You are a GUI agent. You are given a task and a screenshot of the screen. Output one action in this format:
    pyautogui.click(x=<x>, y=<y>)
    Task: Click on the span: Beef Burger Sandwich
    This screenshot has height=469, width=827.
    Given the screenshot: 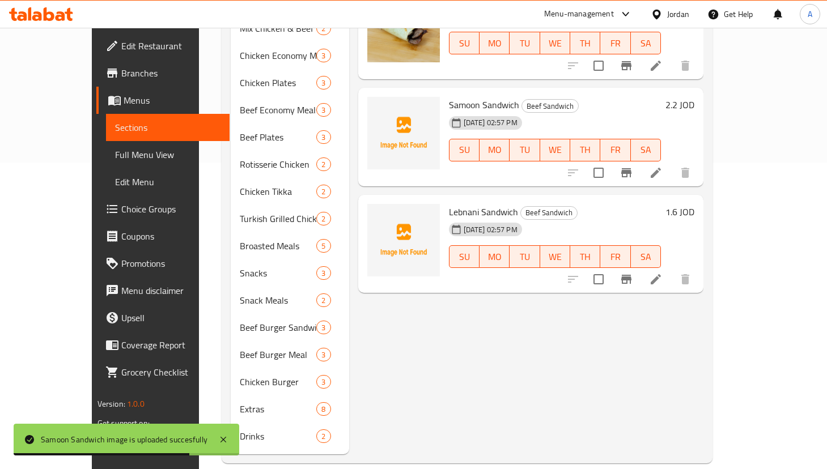 What is the action you would take?
    pyautogui.click(x=278, y=328)
    